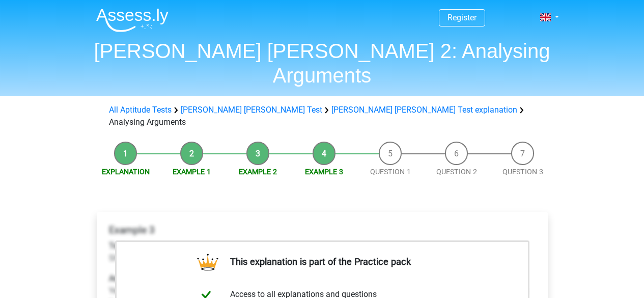 This screenshot has height=298, width=644. I want to click on p: Should primary schools offer young children the opportunity to learn to code?, so click(322, 252).